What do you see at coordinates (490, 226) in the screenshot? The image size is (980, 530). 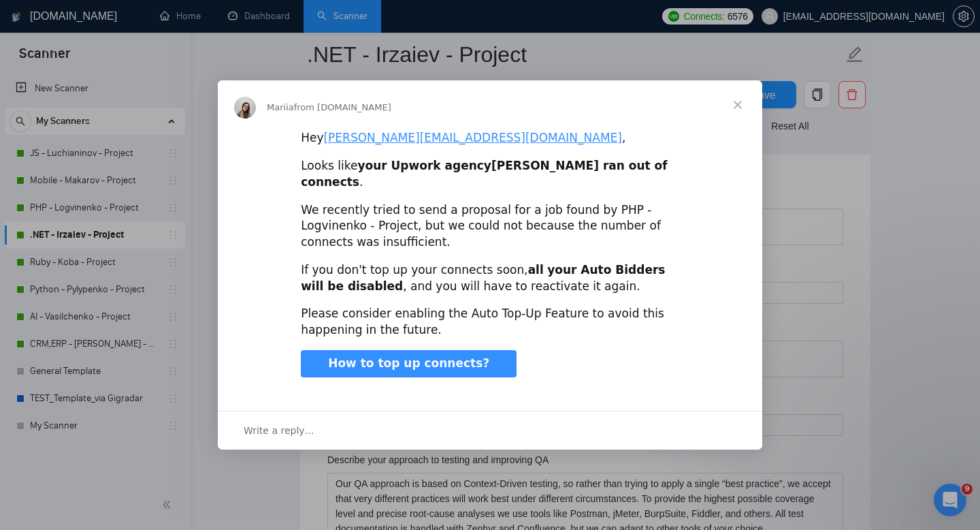 I see `div: We recently tried to send a proposal for a job found by PHP - Logvinenko - Project, but we could ...` at bounding box center [490, 226].